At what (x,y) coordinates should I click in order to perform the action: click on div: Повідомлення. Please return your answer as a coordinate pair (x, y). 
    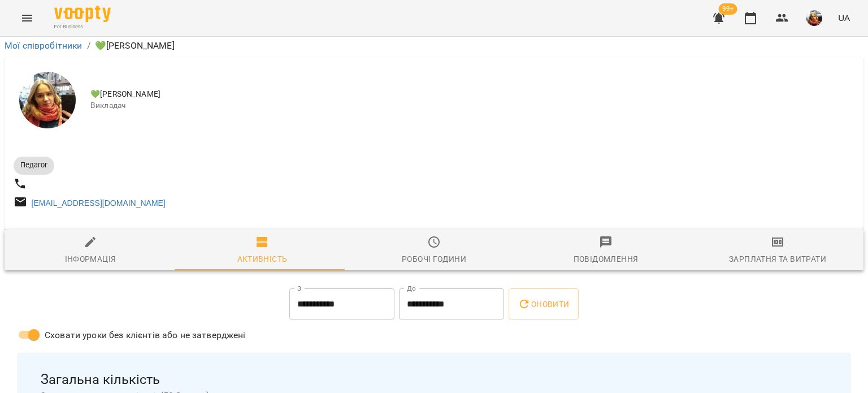
    Looking at the image, I should click on (606, 259).